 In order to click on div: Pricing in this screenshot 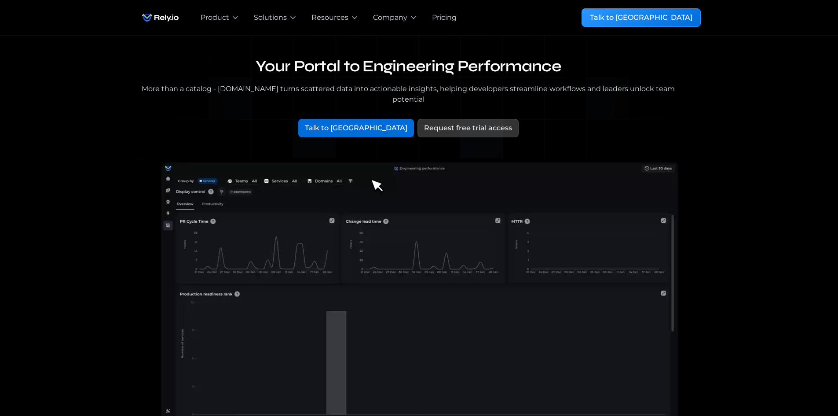, I will do `click(444, 18)`.